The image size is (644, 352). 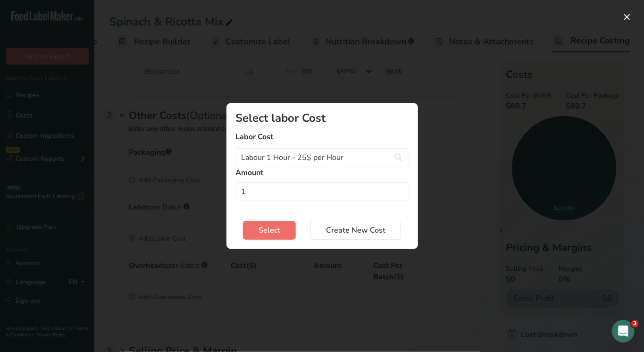 I want to click on div: Select labor Cost, so click(x=322, y=117).